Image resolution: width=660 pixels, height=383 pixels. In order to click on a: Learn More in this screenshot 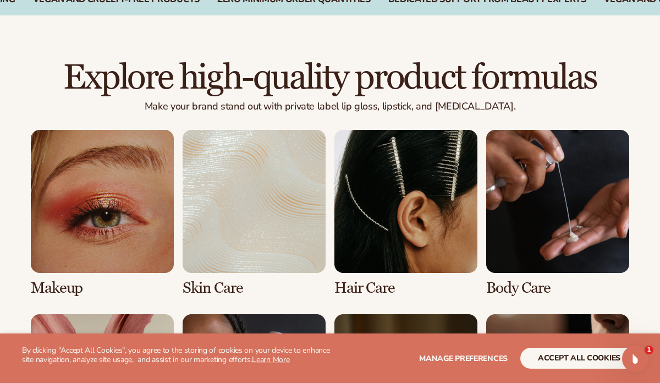, I will do `click(271, 359)`.